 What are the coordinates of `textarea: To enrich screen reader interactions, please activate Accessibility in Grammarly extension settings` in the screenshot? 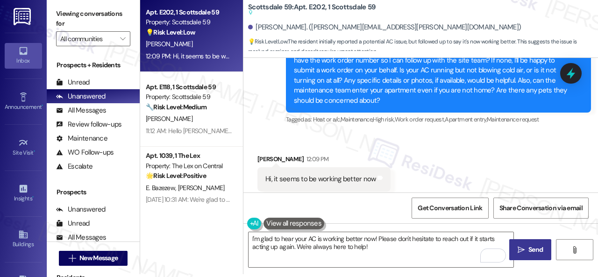 It's located at (380, 249).